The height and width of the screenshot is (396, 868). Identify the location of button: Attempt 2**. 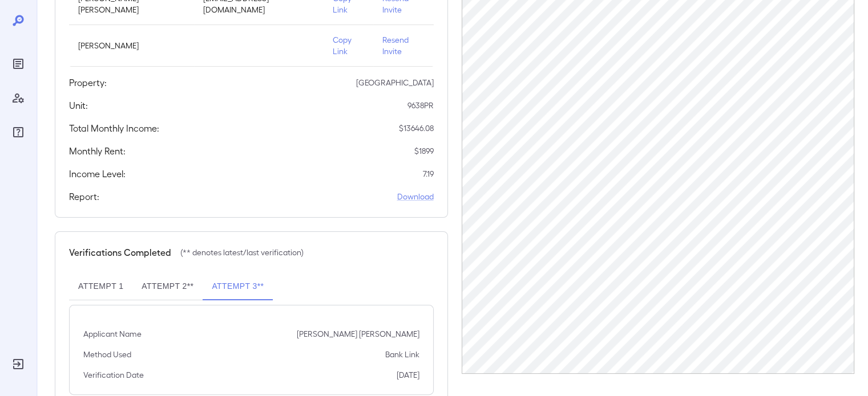
(167, 287).